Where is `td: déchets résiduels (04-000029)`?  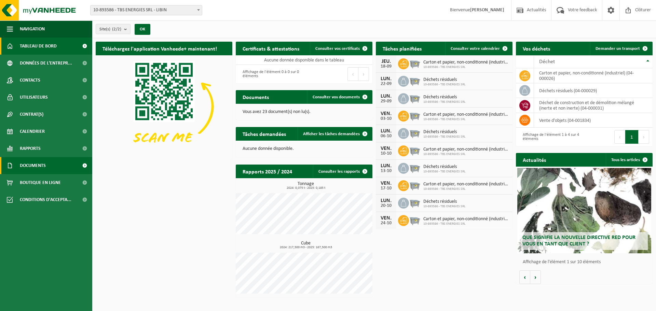
td: déchets résiduels (04-000029) is located at coordinates (593, 90).